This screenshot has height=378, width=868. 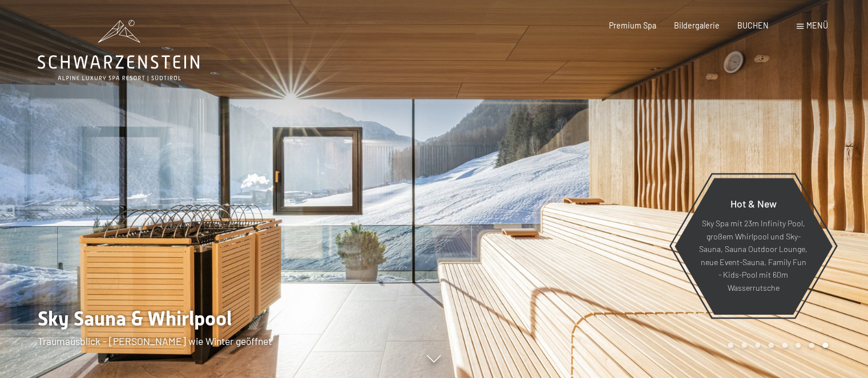 What do you see at coordinates (730, 346) in the screenshot?
I see `div: Carousel Page 1` at bounding box center [730, 346].